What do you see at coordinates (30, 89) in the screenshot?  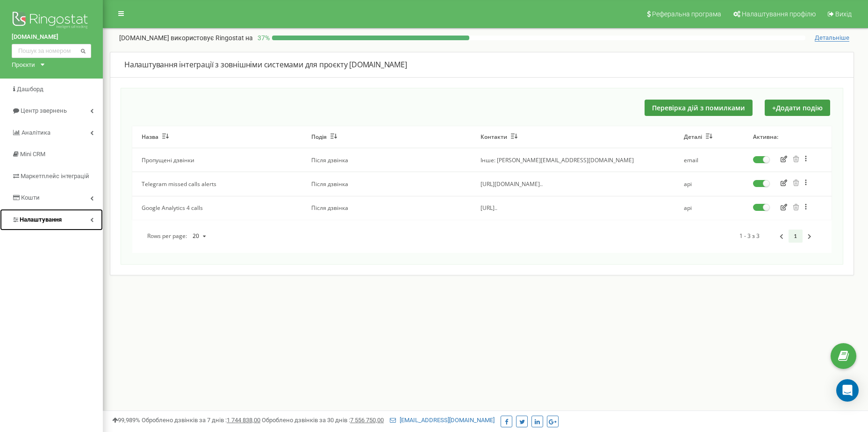 I see `span: Дашборд` at bounding box center [30, 89].